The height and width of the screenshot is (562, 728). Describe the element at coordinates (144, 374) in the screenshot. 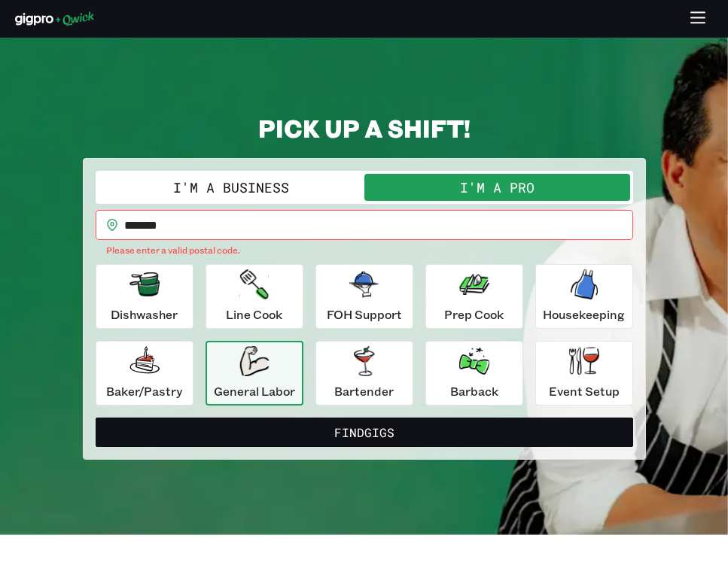

I see `button: Baker/Pastry` at that location.